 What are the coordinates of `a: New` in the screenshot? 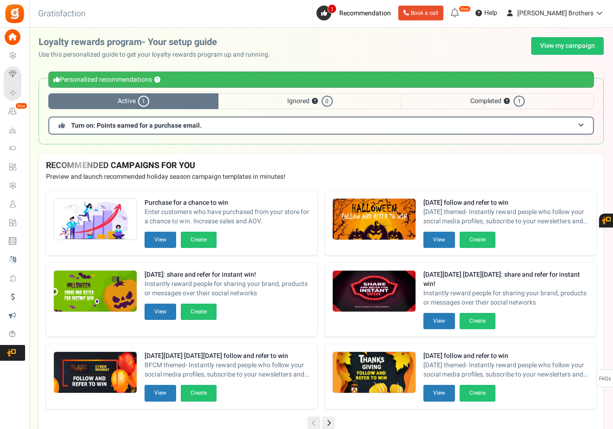 It's located at (14, 112).